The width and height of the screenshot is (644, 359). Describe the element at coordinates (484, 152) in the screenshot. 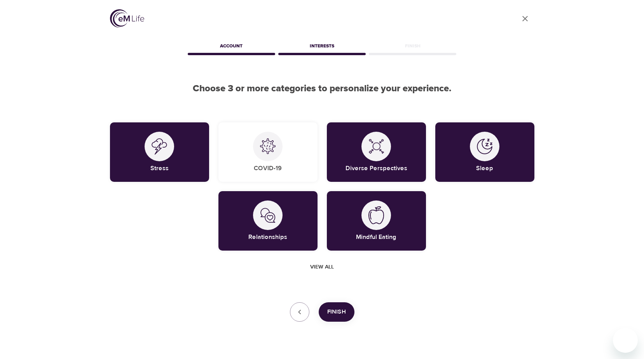

I see `div: SleepSleep` at that location.